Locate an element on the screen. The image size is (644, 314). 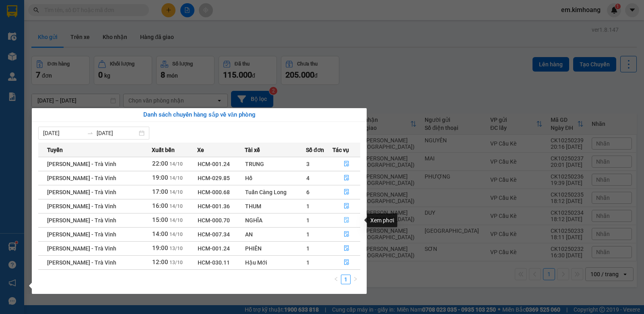
span: 16:00 is located at coordinates (160, 206).